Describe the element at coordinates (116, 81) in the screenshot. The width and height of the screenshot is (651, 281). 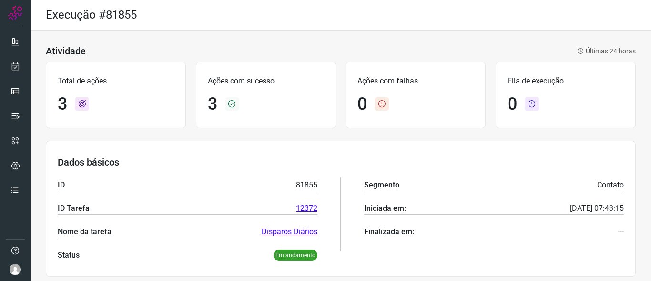
I see `p: Total de ações` at that location.